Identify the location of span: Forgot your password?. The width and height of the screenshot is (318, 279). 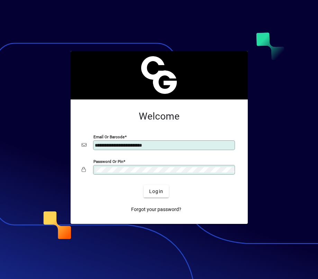
(156, 209).